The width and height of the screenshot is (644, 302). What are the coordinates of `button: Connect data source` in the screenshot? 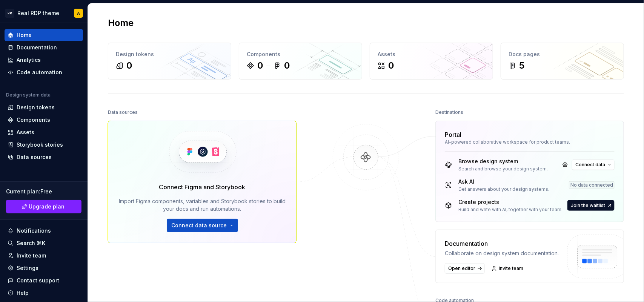 It's located at (202, 225).